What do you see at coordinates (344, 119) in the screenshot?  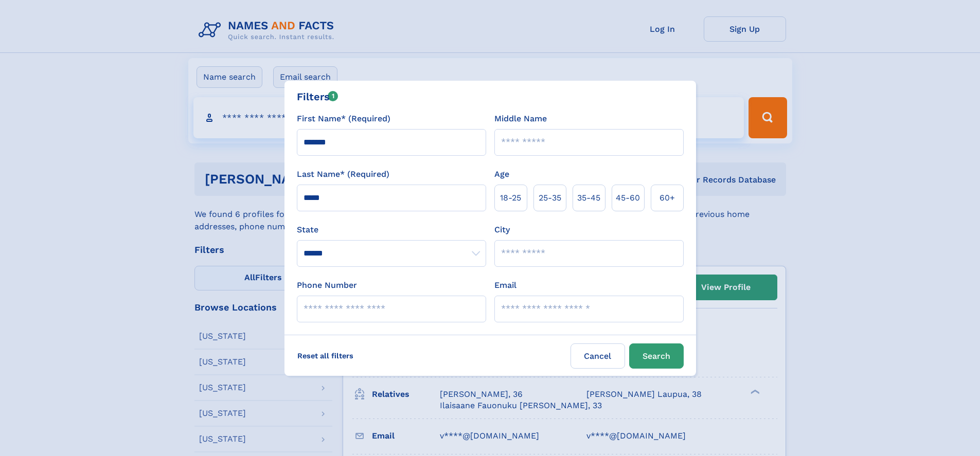 I see `label: First Name* (Required)` at bounding box center [344, 119].